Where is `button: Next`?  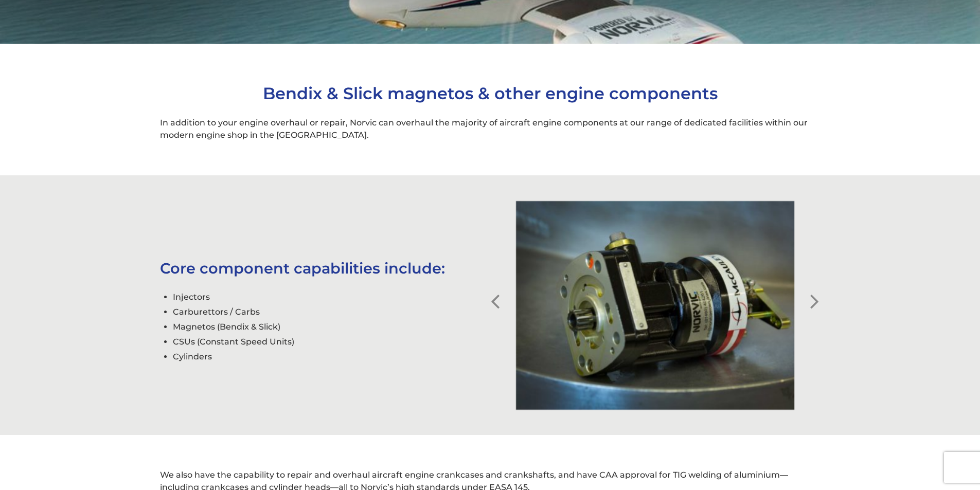 button: Next is located at coordinates (815, 294).